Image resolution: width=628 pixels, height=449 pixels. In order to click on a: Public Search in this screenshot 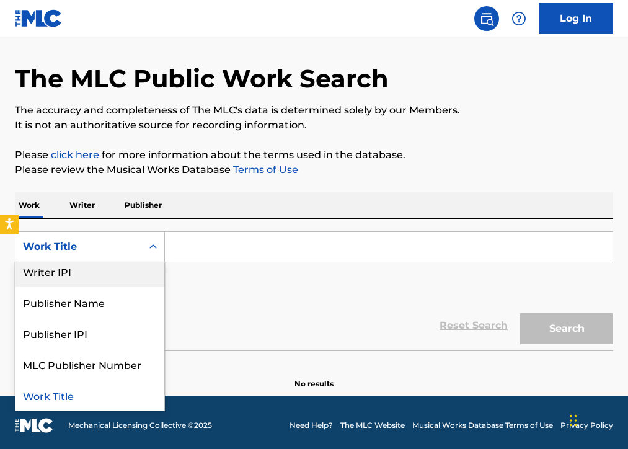, I will do `click(487, 19)`.